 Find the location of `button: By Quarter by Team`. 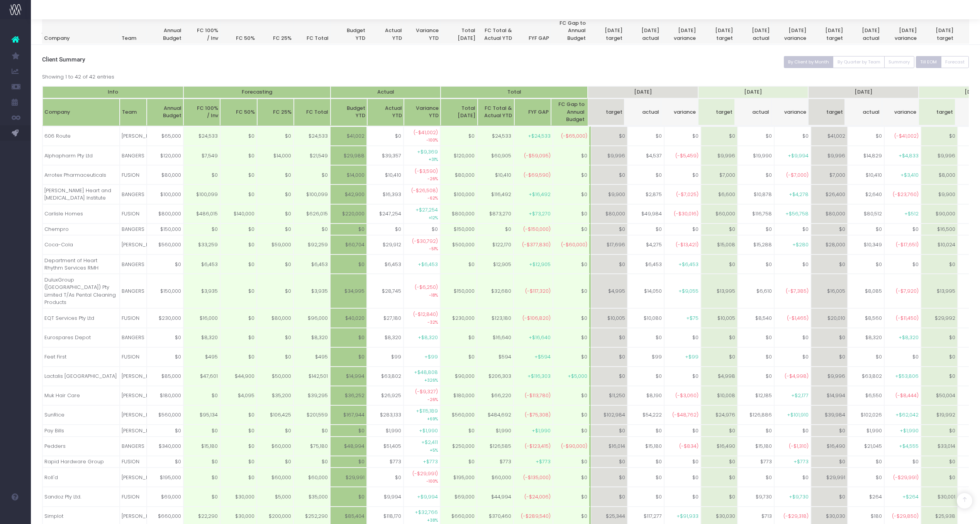

button: By Quarter by Team is located at coordinates (859, 62).